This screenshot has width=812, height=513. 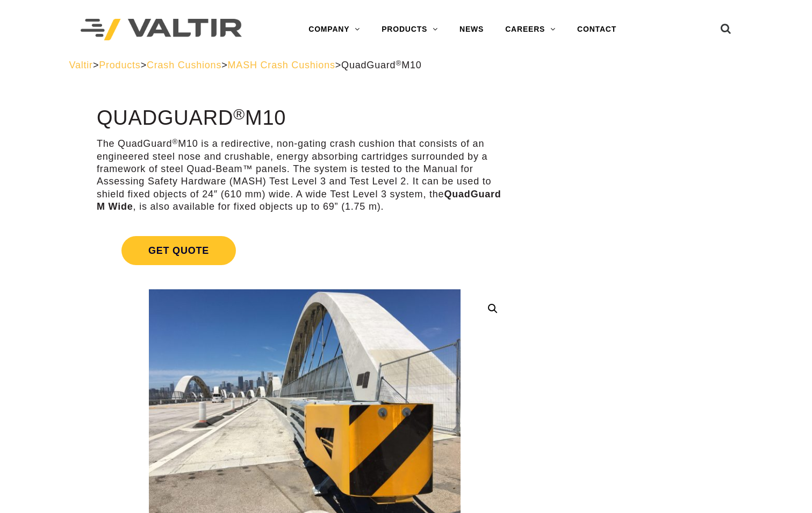 What do you see at coordinates (282, 65) in the screenshot?
I see `a: MASH Crash Cushions` at bounding box center [282, 65].